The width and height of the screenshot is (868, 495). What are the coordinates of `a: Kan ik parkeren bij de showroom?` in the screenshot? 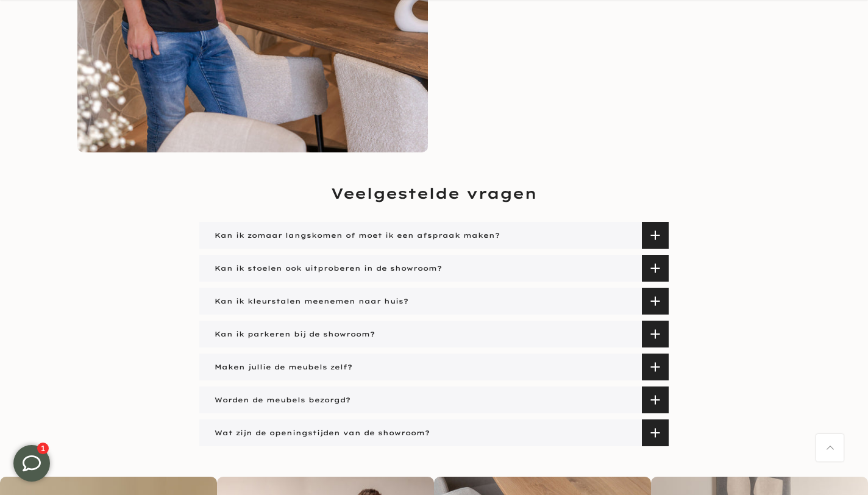 It's located at (434, 334).